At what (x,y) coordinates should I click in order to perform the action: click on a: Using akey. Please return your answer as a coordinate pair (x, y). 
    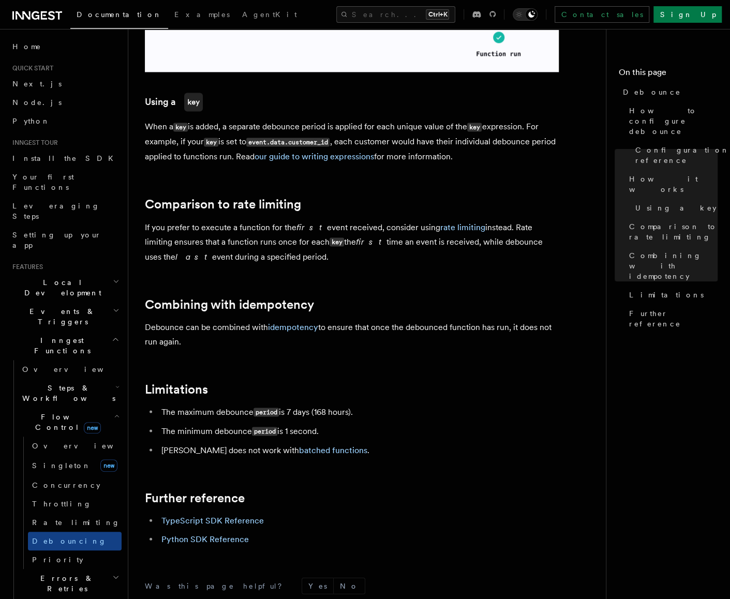
    Looking at the image, I should click on (174, 102).